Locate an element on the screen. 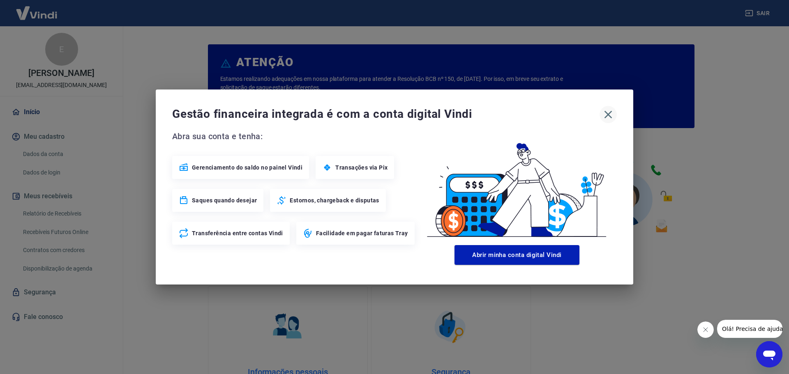 This screenshot has width=789, height=374. span: Transferência entre contas Vindi is located at coordinates (238, 233).